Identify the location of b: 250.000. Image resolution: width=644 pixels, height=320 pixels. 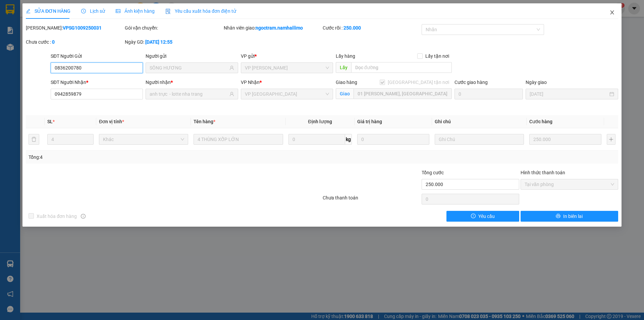
(352, 28).